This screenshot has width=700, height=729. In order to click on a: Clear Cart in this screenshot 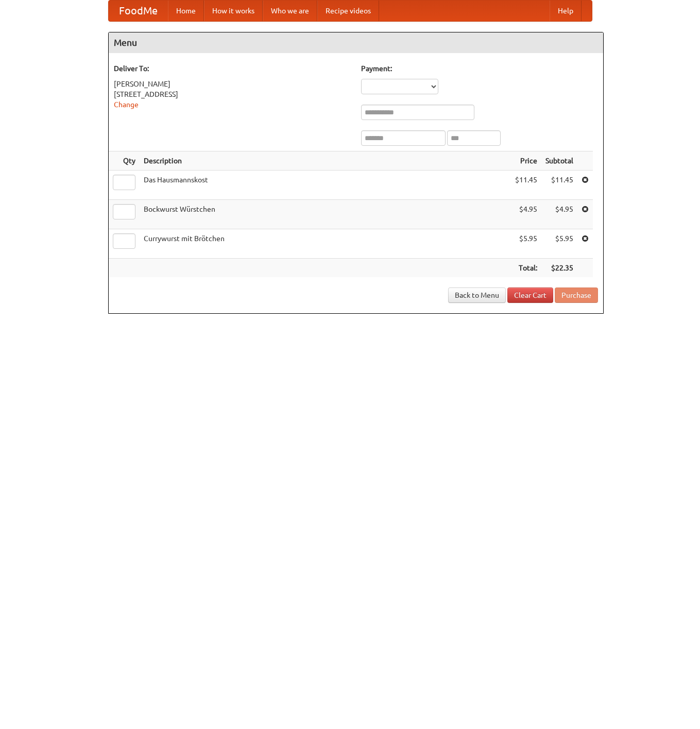, I will do `click(530, 295)`.